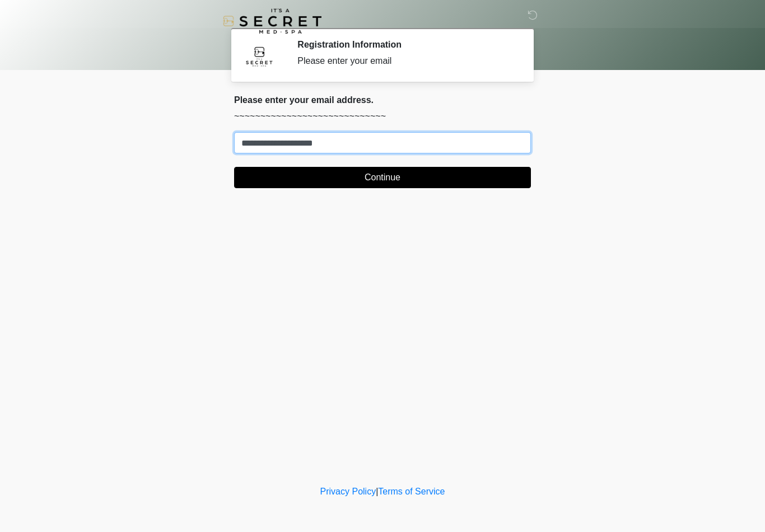  What do you see at coordinates (406, 45) in the screenshot?
I see `h2: Registration Information` at bounding box center [406, 45].